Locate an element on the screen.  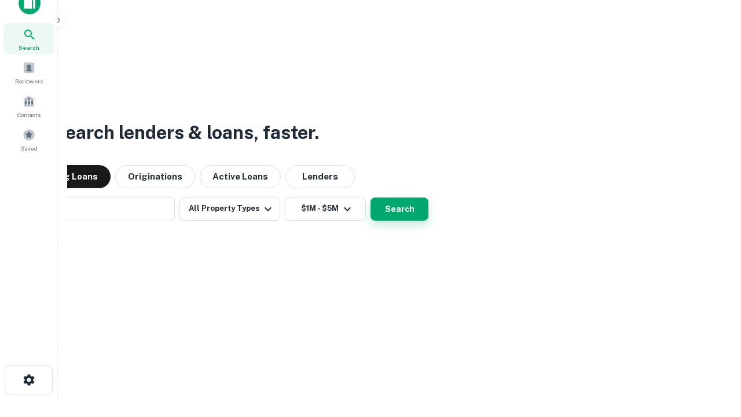
div: Borrowers is located at coordinates (29, 72).